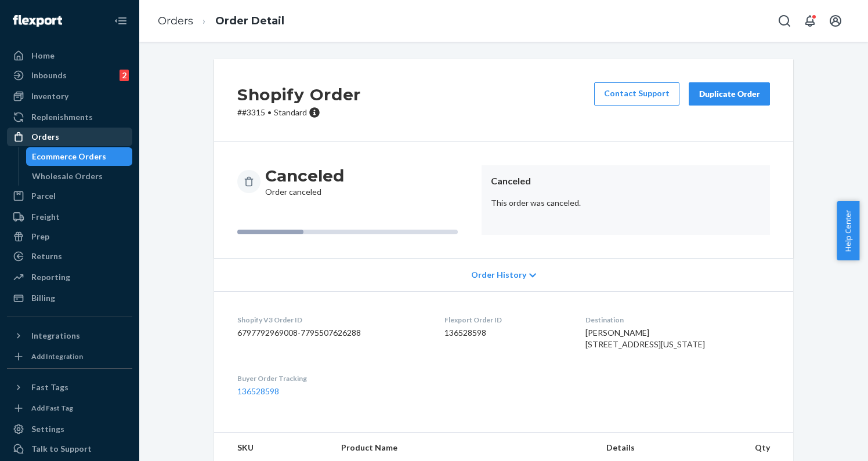  What do you see at coordinates (44, 196) in the screenshot?
I see `div: Parcel` at bounding box center [44, 196].